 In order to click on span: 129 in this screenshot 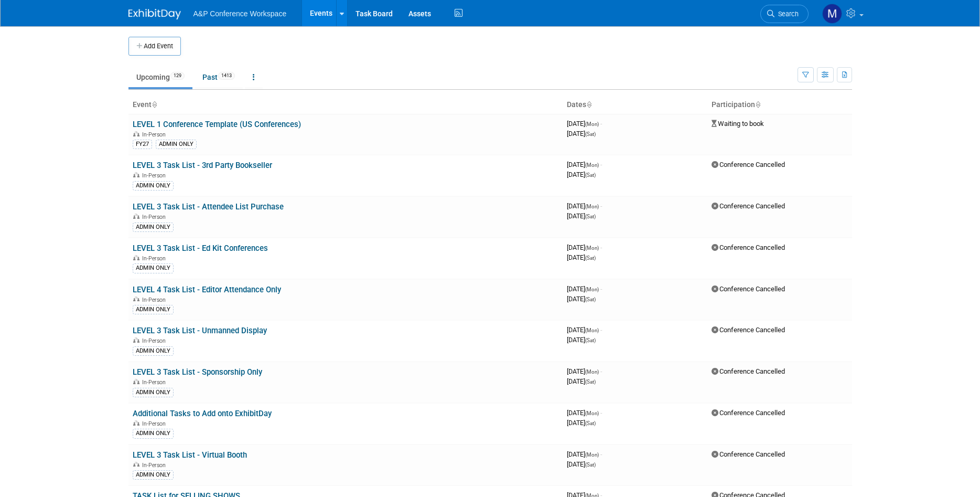, I will do `click(178, 75)`.